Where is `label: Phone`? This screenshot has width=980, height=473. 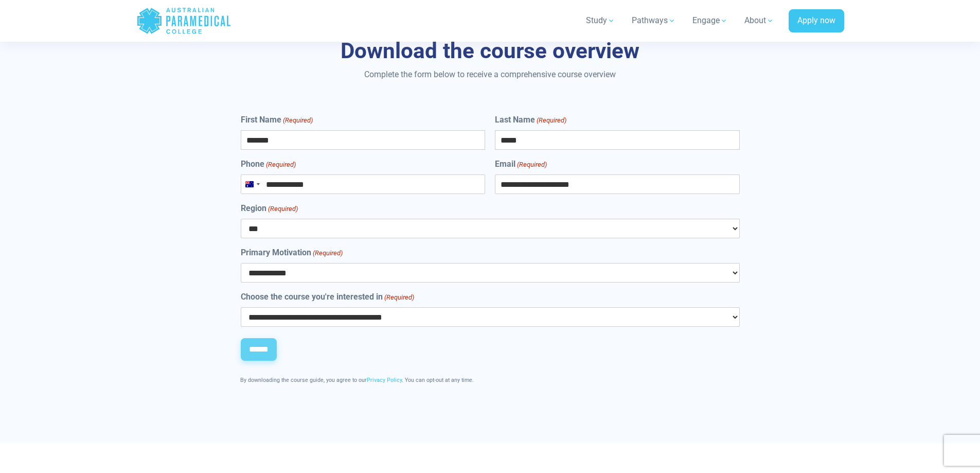
label: Phone is located at coordinates (268, 164).